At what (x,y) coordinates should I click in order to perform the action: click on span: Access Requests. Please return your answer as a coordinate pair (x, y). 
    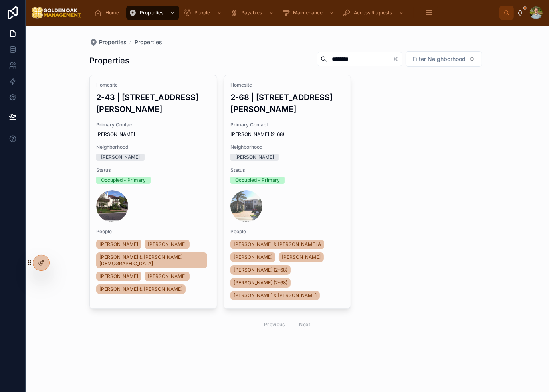
    Looking at the image, I should click on (373, 13).